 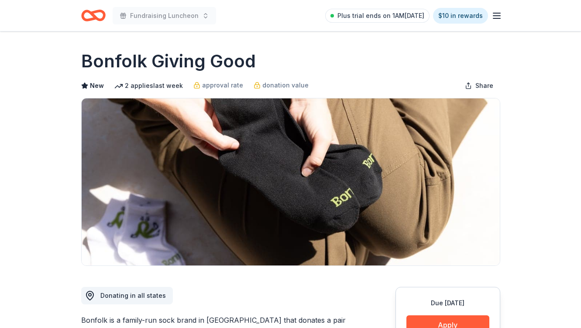 I want to click on span: approval rate, so click(x=223, y=85).